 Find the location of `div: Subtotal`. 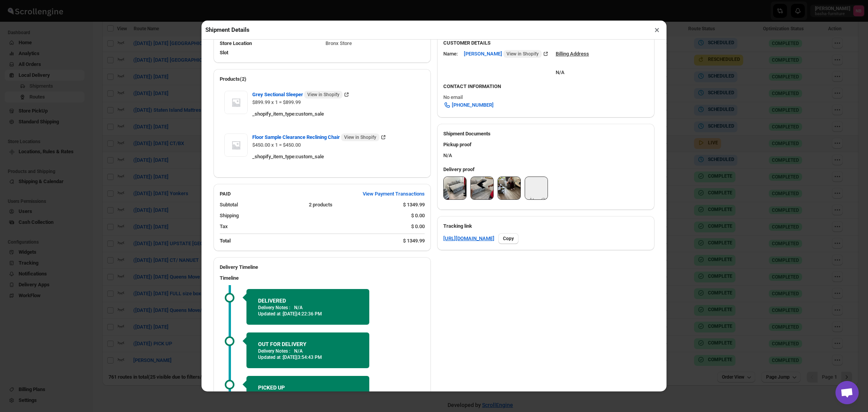

div: Subtotal is located at coordinates (261, 205).